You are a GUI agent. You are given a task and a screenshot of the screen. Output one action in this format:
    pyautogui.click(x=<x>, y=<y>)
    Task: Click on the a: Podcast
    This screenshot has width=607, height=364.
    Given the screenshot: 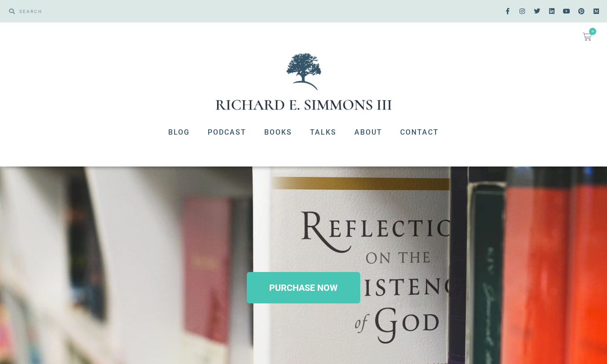 What is the action you would take?
    pyautogui.click(x=227, y=133)
    